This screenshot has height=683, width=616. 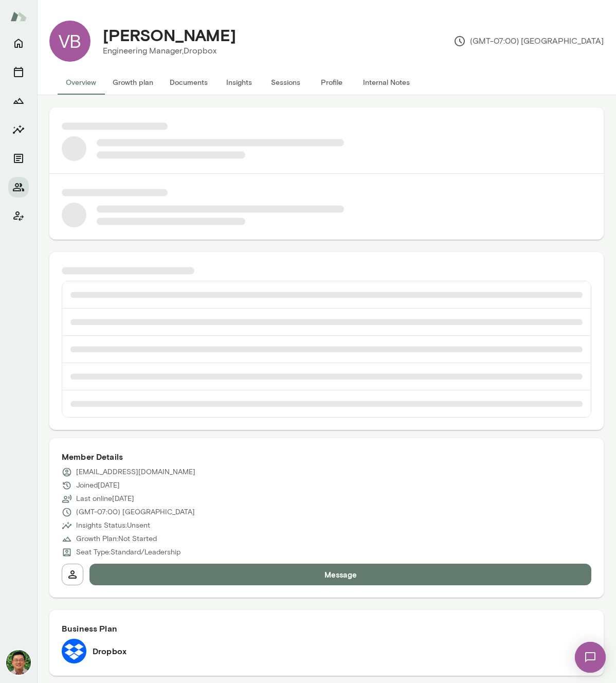 What do you see at coordinates (128, 552) in the screenshot?
I see `p: Seat Type: Standard/Leadership` at bounding box center [128, 552].